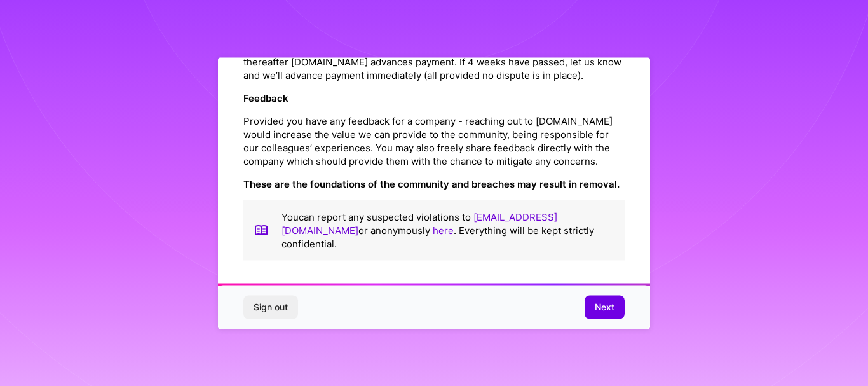  What do you see at coordinates (605, 308) in the screenshot?
I see `span: Next` at bounding box center [605, 308].